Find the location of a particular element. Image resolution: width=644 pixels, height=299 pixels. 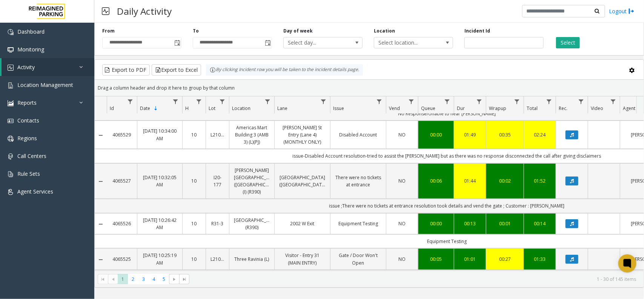

span: Rec. is located at coordinates (563, 108).